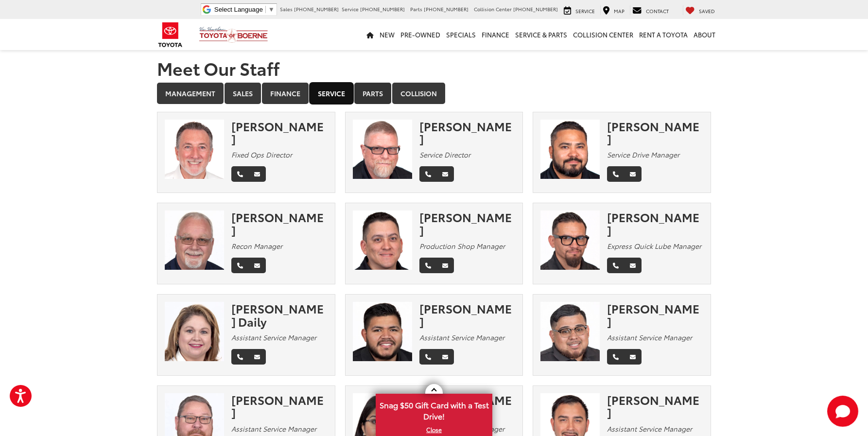 The width and height of the screenshot is (868, 436). What do you see at coordinates (434, 68) in the screenshot?
I see `h1: Meet Our Staff` at bounding box center [434, 68].